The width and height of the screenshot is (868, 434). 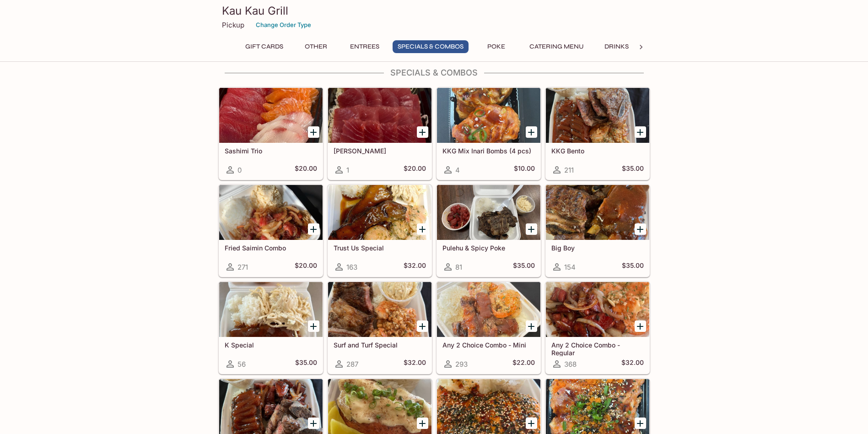 I want to click on span: 287, so click(x=352, y=364).